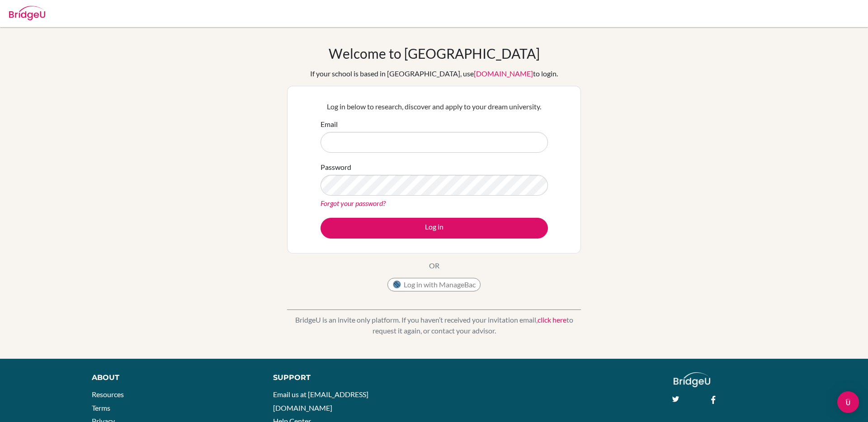 The height and width of the screenshot is (422, 868). I want to click on p: Log in below to research, discover and apply to your dream university., so click(434, 106).